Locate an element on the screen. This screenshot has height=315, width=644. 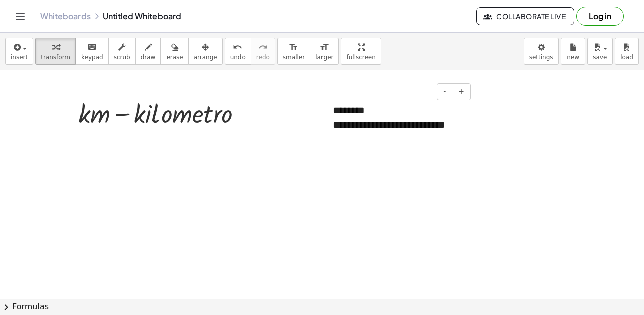
span: fullscreen is located at coordinates (361, 57).